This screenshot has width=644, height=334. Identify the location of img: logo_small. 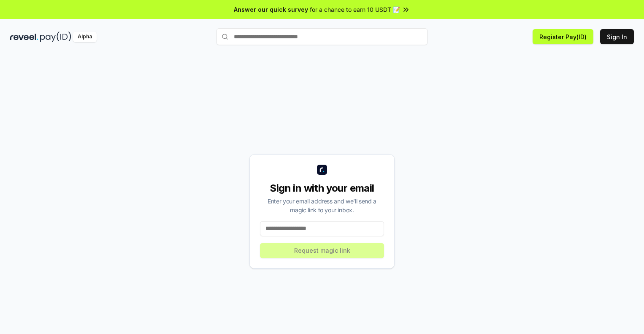
(322, 170).